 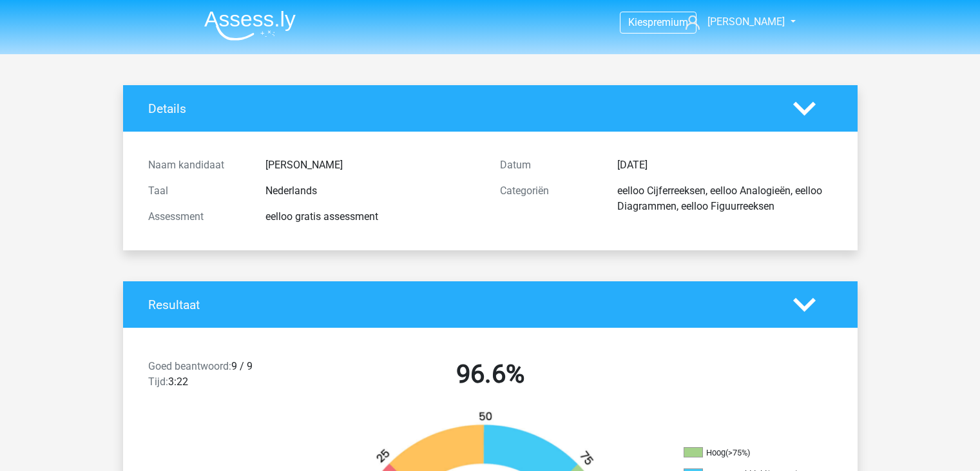 I want to click on li: Hoog, so click(x=748, y=452).